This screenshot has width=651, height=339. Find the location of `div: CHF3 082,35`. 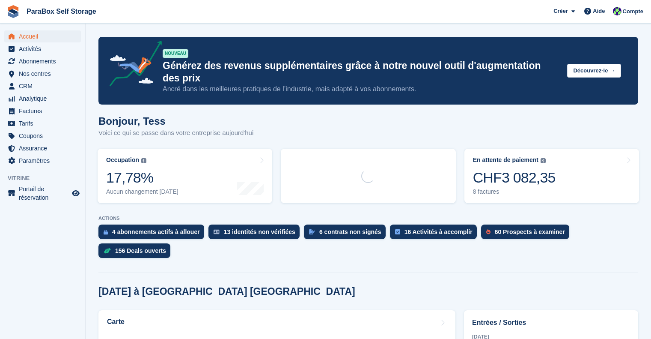

div: CHF3 082,35 is located at coordinates (514, 177).